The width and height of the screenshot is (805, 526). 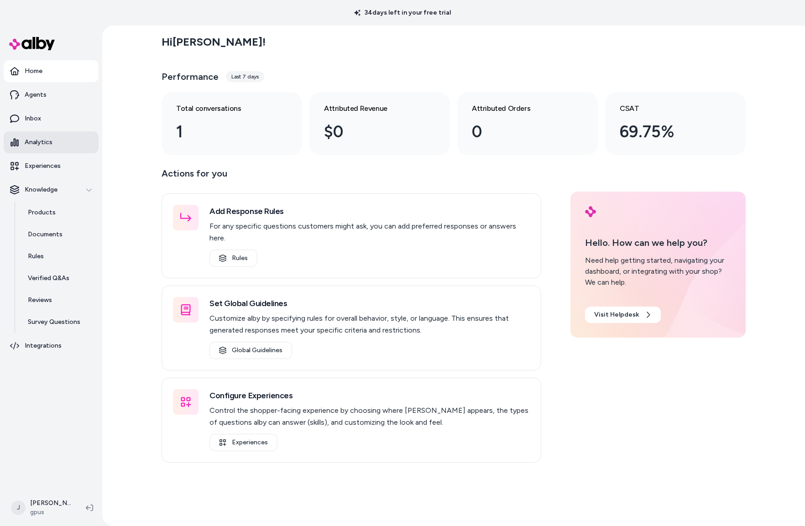 I want to click on p: Customize alby by specifying rules for overall behavior, style, or language. This ensures that ge..., so click(x=369, y=324).